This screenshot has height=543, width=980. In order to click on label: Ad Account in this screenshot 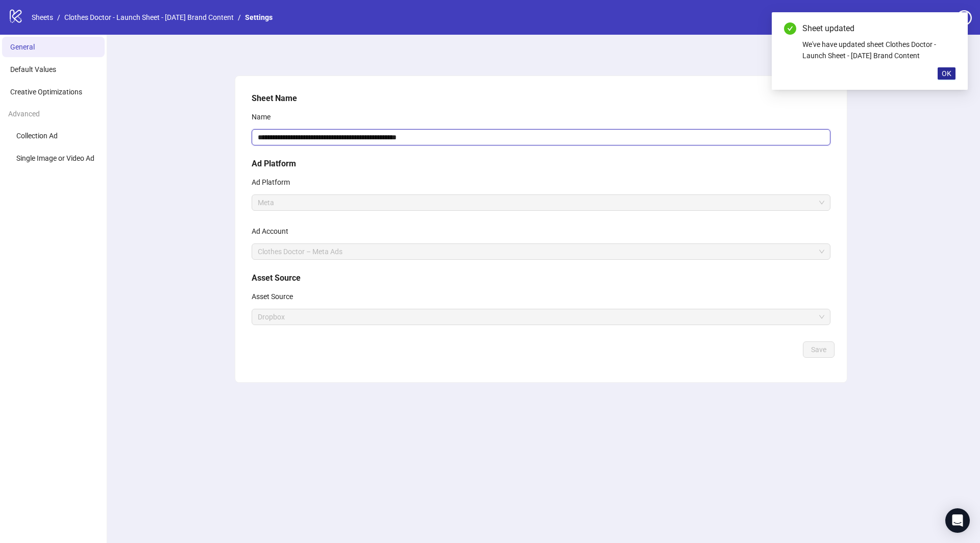, I will do `click(273, 231)`.